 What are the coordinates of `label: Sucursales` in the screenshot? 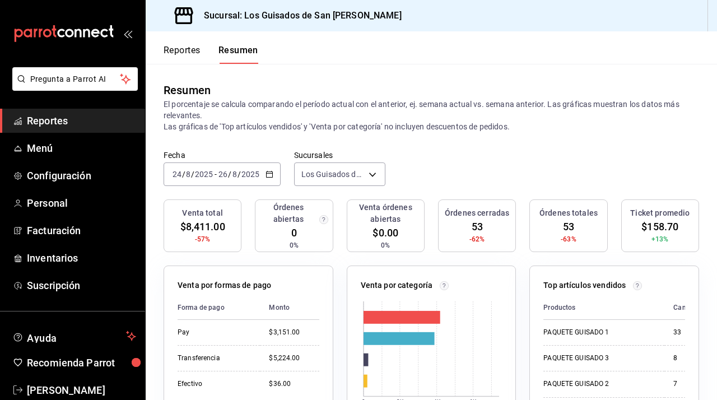 It's located at (339, 155).